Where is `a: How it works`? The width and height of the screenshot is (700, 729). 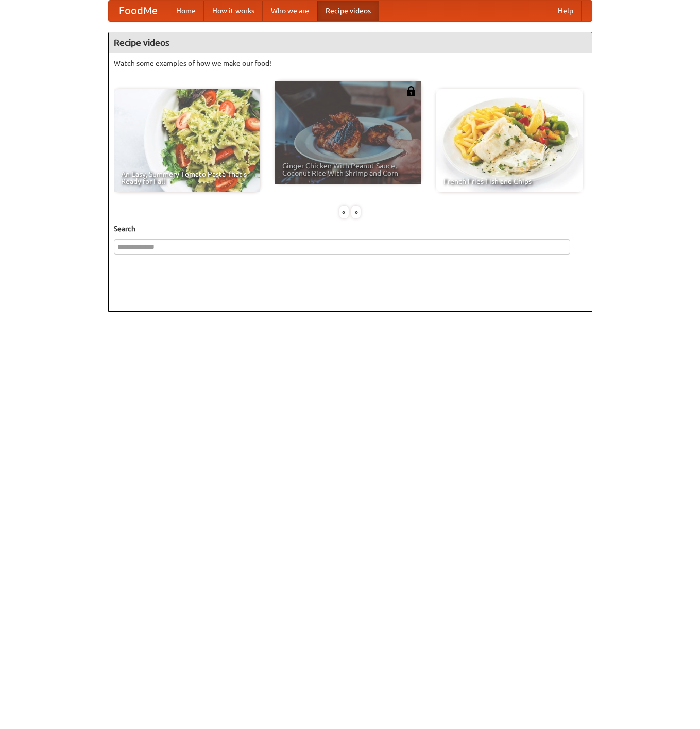
a: How it works is located at coordinates (233, 11).